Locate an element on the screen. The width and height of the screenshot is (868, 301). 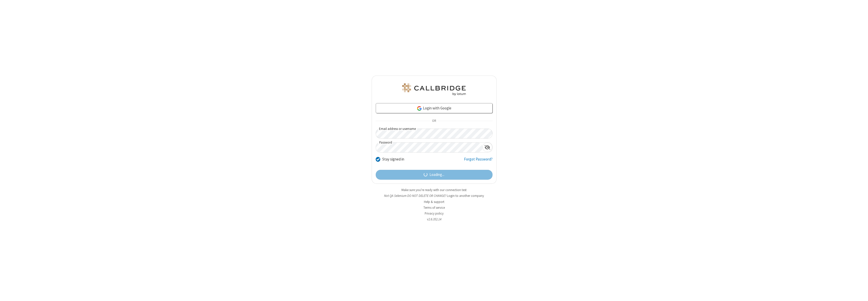
label: Stay signed in is located at coordinates (393, 159).